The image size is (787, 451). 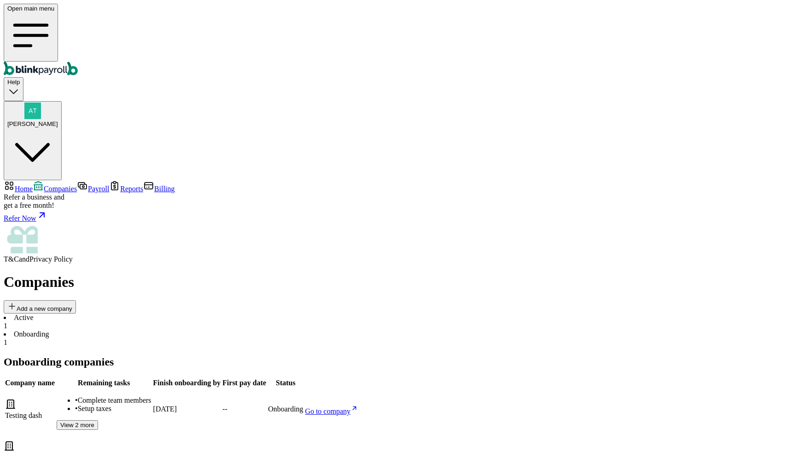 What do you see at coordinates (18, 189) in the screenshot?
I see `a: Home` at bounding box center [18, 189].